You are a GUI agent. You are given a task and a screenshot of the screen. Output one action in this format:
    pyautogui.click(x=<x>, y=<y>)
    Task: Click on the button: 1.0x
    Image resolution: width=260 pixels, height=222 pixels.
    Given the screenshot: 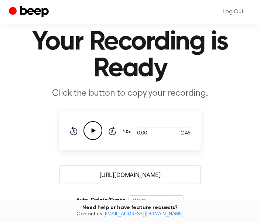 What is the action you would take?
    pyautogui.click(x=128, y=132)
    